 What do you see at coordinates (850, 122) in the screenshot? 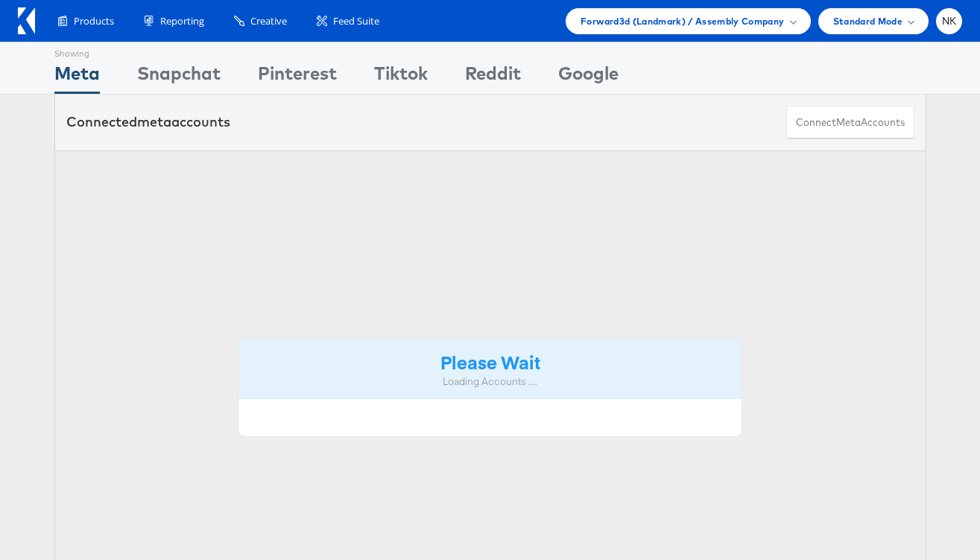
I see `button: ConnectmetaAccounts` at bounding box center [850, 122].